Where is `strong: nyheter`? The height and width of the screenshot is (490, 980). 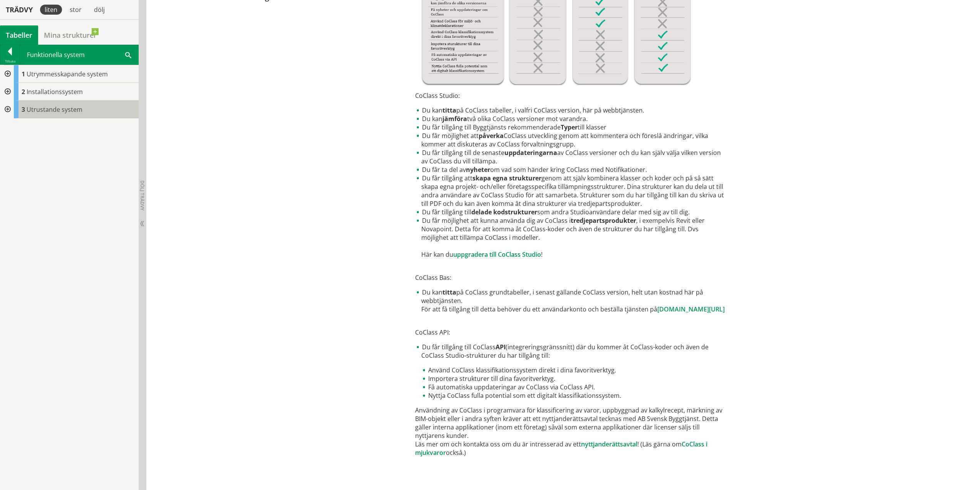
strong: nyheter is located at coordinates (478, 170).